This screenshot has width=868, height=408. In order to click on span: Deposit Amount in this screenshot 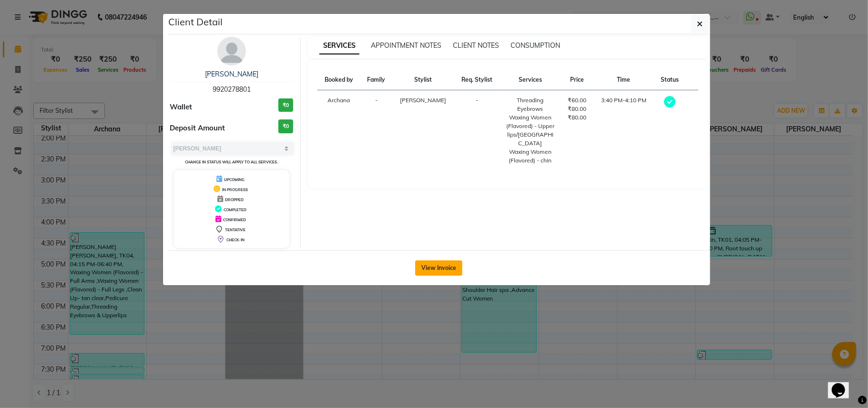, I will do `click(198, 128)`.